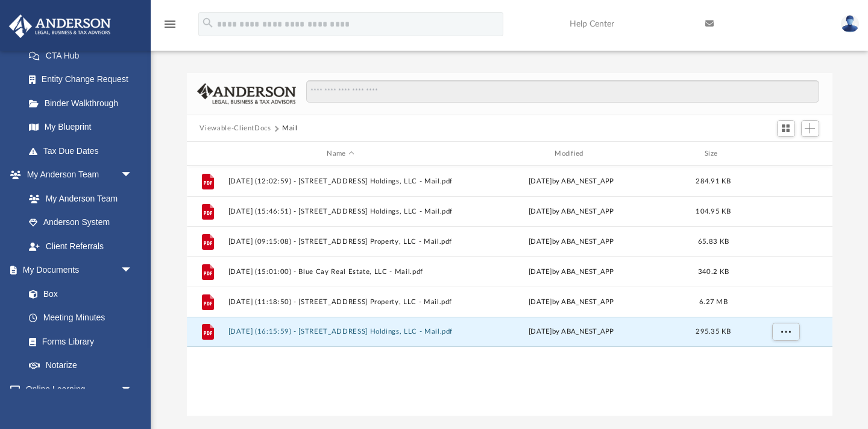 This screenshot has width=868, height=429. Describe the element at coordinates (77, 270) in the screenshot. I see `a: My Documentsarrow_drop_down` at that location.